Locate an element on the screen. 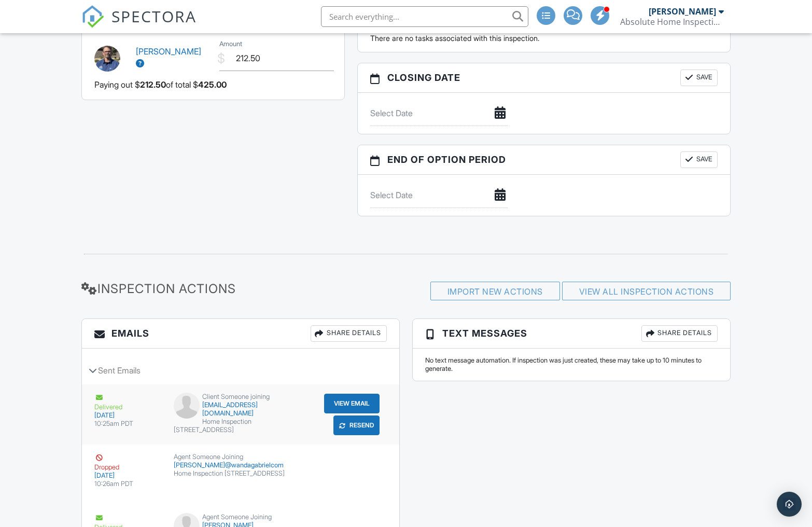 The width and height of the screenshot is (812, 527). label: Amount is located at coordinates (230, 44).